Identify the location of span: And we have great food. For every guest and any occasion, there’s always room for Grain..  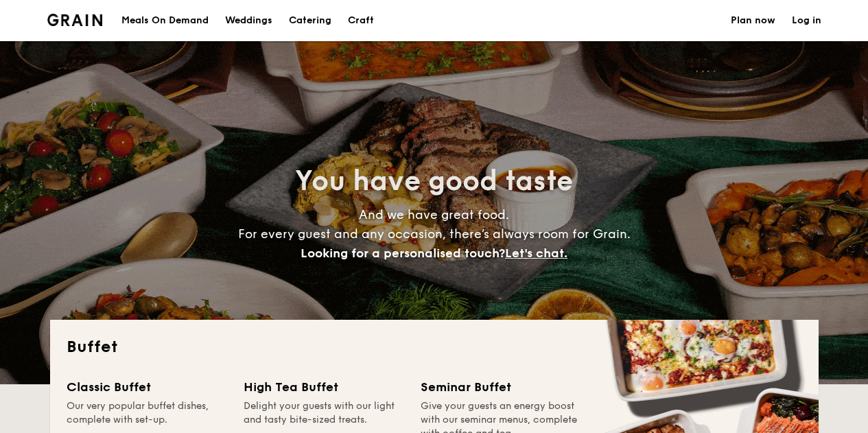
(434, 234).